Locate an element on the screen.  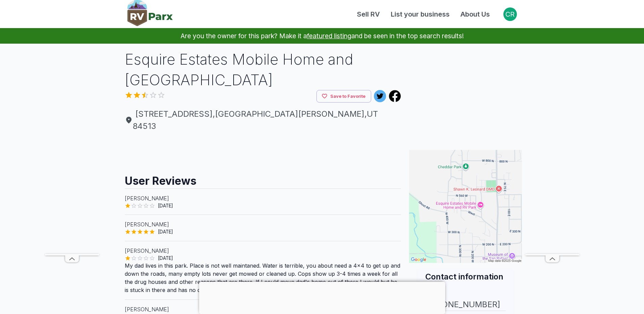
a: About Us is located at coordinates (475, 14).